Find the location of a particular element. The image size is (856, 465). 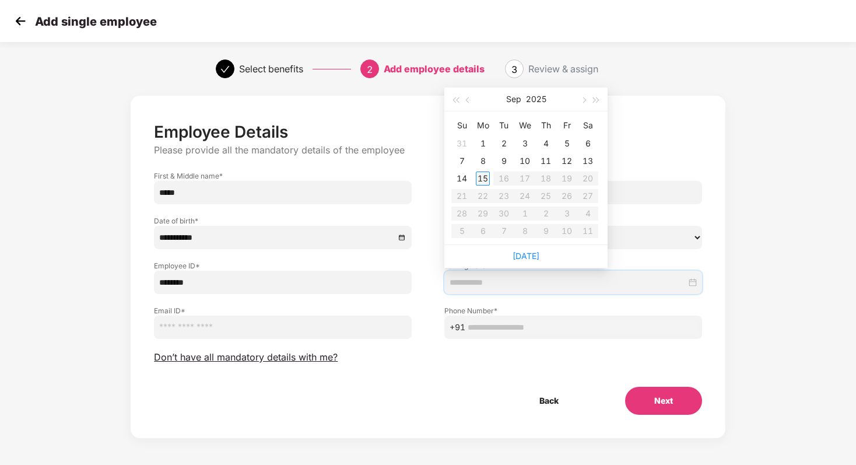

td: 2025-09-01 is located at coordinates (483, 144).